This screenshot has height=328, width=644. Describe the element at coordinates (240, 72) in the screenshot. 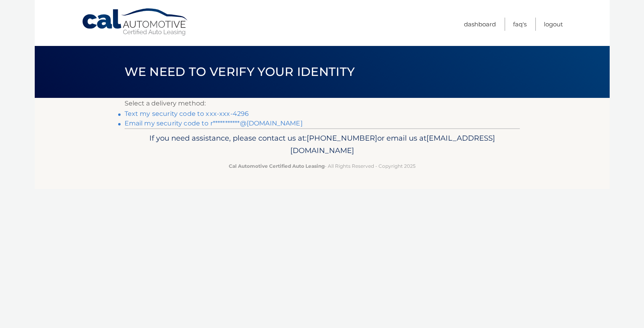

I see `span: We need to verify your identity` at that location.